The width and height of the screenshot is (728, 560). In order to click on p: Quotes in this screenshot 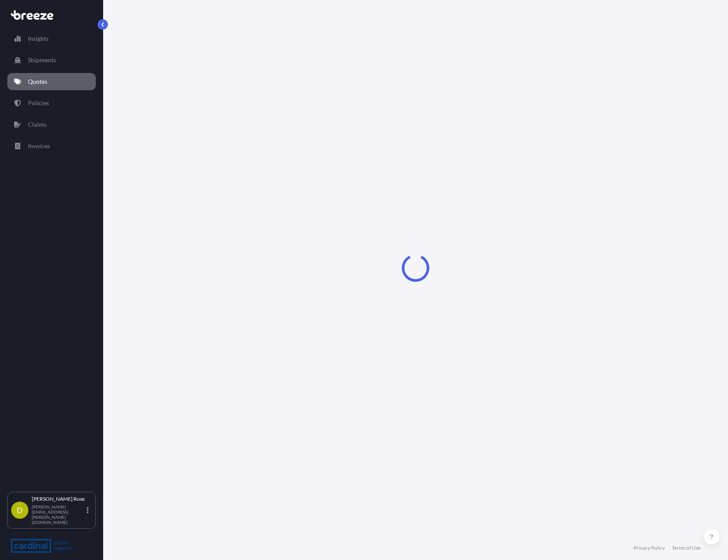, I will do `click(38, 82)`.